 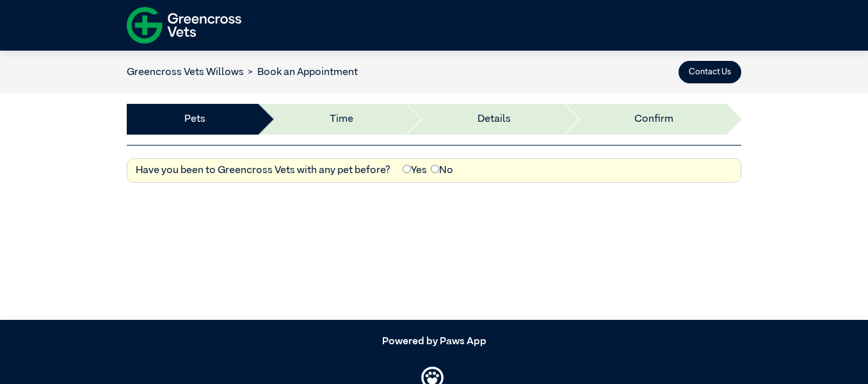 What do you see at coordinates (406, 169) in the screenshot?
I see `input: Yes` at bounding box center [406, 169].